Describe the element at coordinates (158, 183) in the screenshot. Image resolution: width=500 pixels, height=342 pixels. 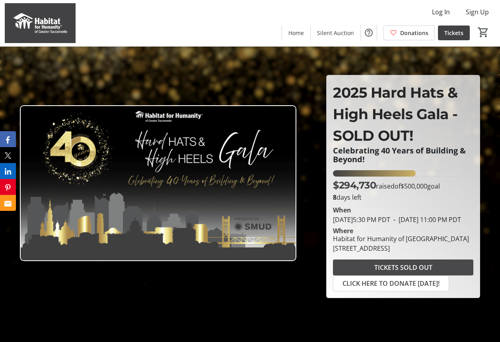
I see `img: Campaign CTA Media Photo` at that location.